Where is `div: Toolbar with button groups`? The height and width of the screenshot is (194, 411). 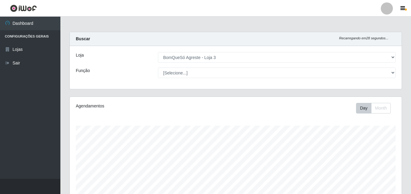
div: Toolbar with button groups is located at coordinates (376, 108).